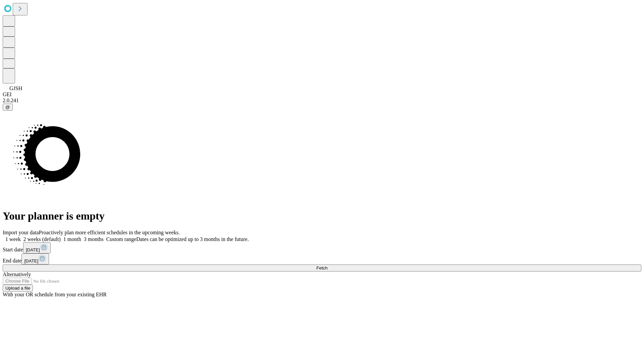  What do you see at coordinates (322, 248) in the screenshot?
I see `div: Start date` at bounding box center [322, 248].